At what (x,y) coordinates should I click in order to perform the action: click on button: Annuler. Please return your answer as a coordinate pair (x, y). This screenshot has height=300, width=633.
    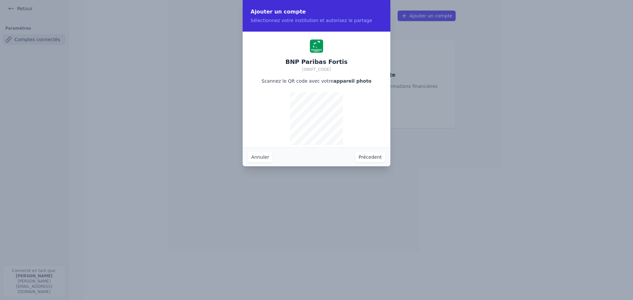
    Looking at the image, I should click on (260, 157).